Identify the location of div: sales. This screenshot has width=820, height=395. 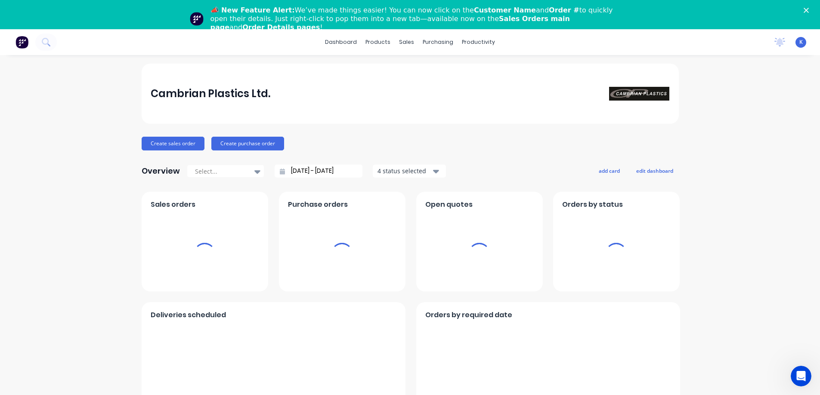
(406, 42).